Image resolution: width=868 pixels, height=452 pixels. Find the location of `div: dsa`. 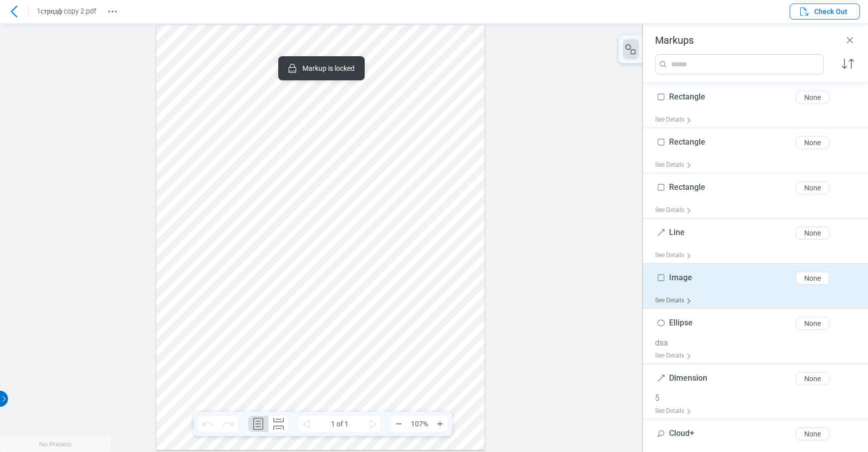

div: dsa is located at coordinates (759, 343).